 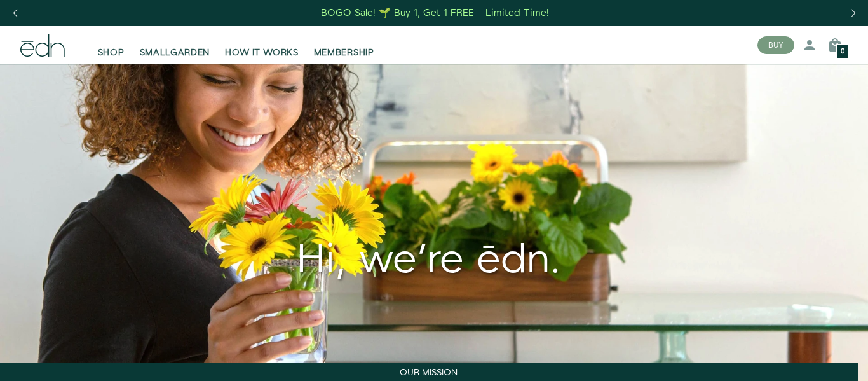 What do you see at coordinates (344, 53) in the screenshot?
I see `span: MEMBERSHIP` at bounding box center [344, 53].